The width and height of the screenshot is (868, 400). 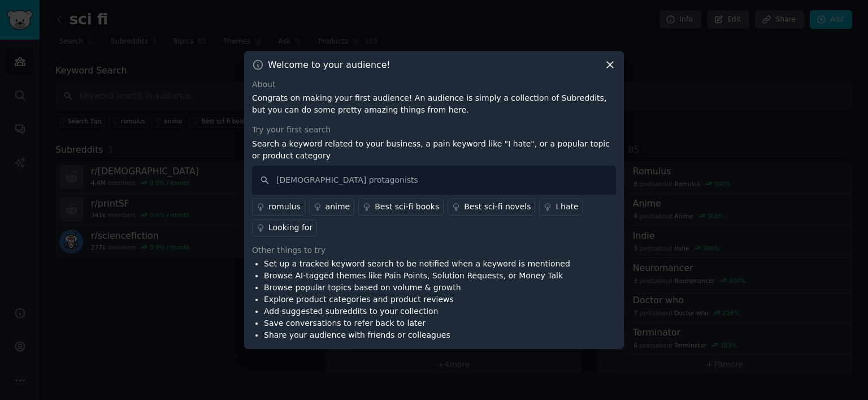 What do you see at coordinates (417, 299) in the screenshot?
I see `li: Explore product categories and product reviews` at bounding box center [417, 299].